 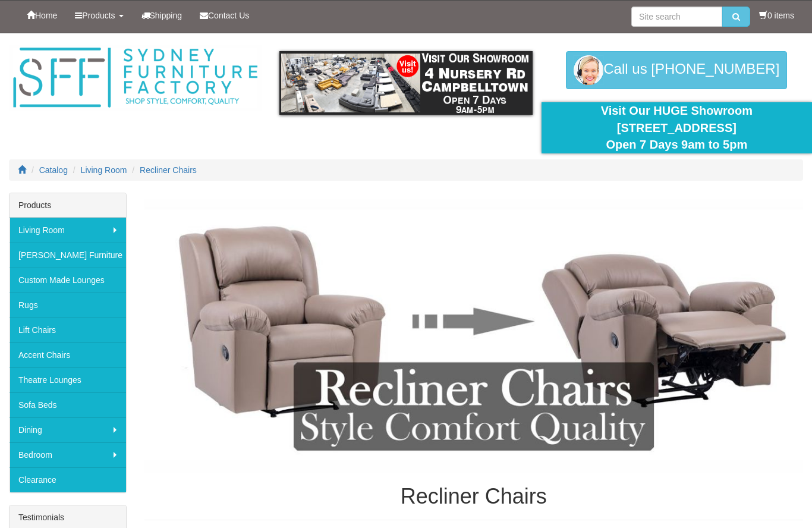 What do you see at coordinates (135, 78) in the screenshot?
I see `img: Sydney Furniture Factory` at bounding box center [135, 78].